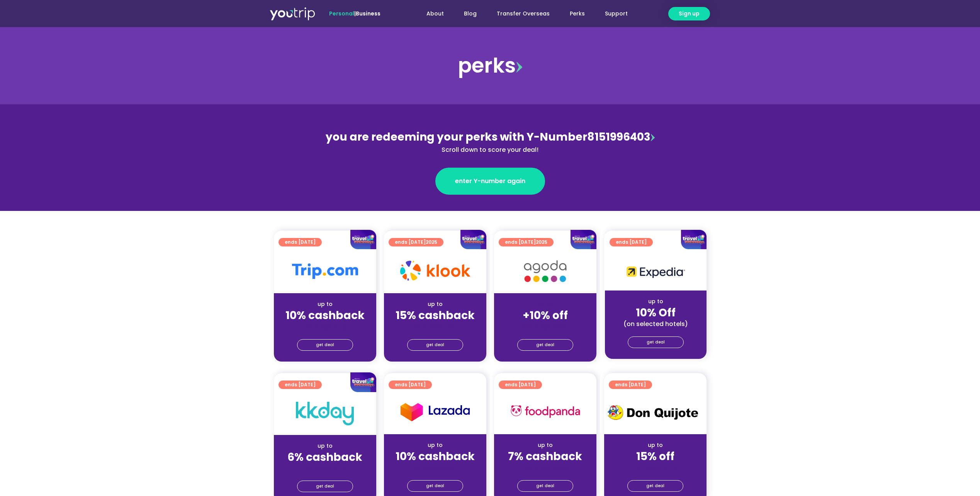 Image resolution: width=980 pixels, height=496 pixels. I want to click on a: Perks, so click(577, 14).